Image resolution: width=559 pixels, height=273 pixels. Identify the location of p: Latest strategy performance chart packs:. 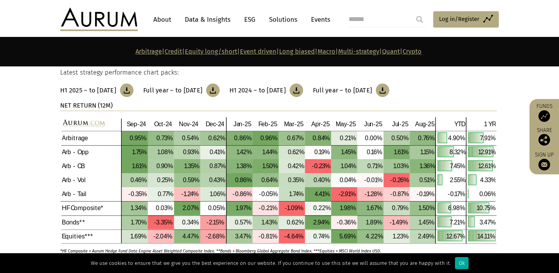
(279, 73).